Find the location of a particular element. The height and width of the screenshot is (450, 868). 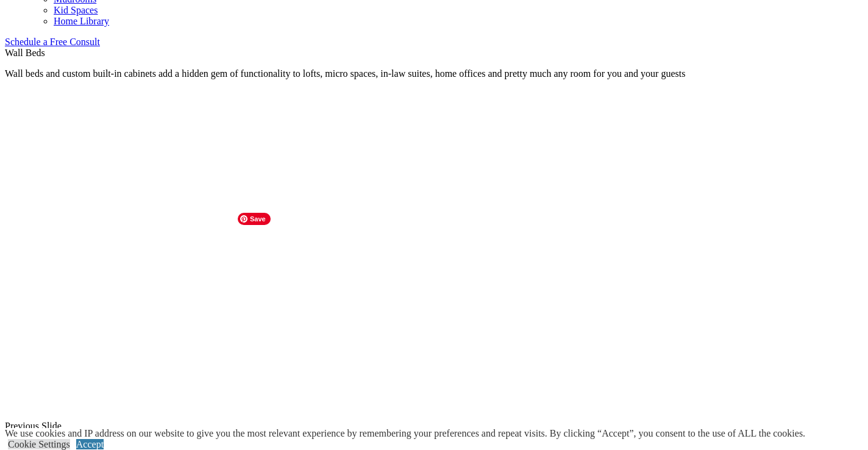

a: Schedule a Free Consult (opens a dropdown menu) is located at coordinates (52, 41).